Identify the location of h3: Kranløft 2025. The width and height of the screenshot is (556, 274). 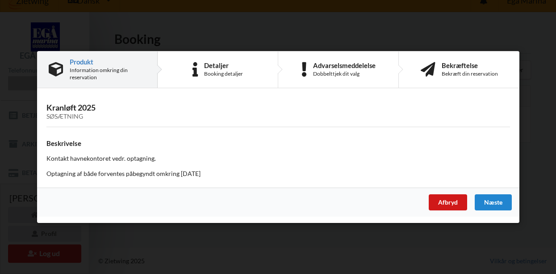
(278, 111).